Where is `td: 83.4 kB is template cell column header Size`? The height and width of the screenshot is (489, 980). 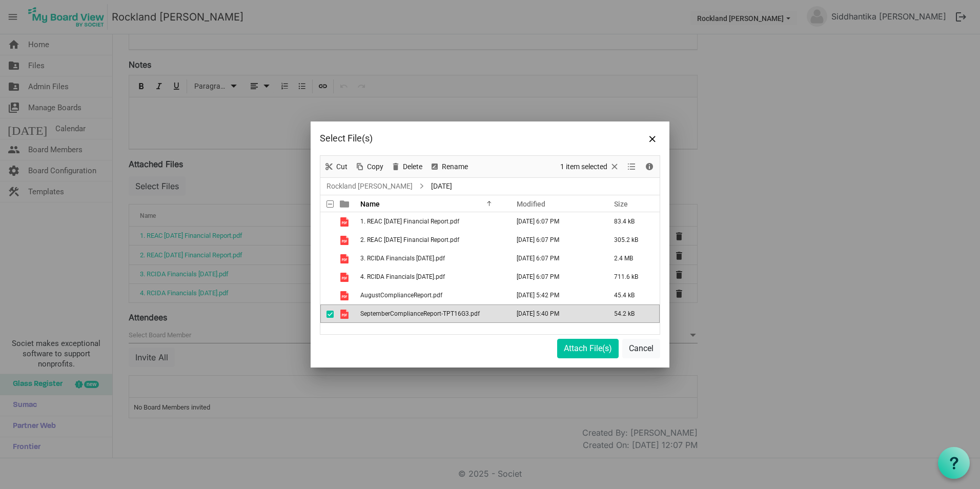
td: 83.4 kB is template cell column header Size is located at coordinates (632, 222).